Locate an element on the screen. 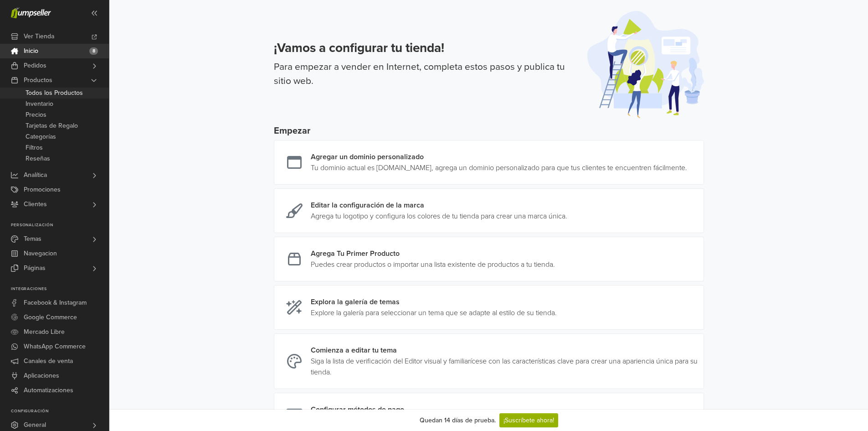 This screenshot has width=868, height=431. span: Productos is located at coordinates (38, 80).